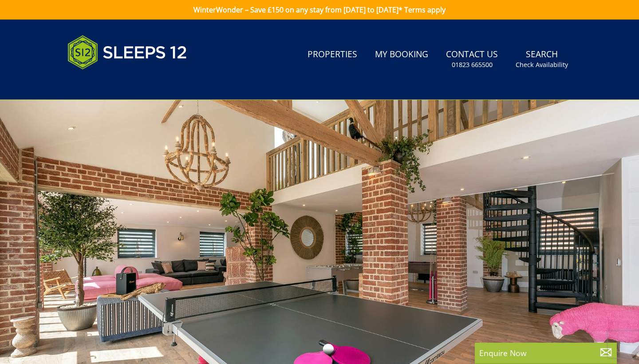 The width and height of the screenshot is (639, 364). What do you see at coordinates (127, 52) in the screenshot?
I see `img: Sleeps 12` at bounding box center [127, 52].